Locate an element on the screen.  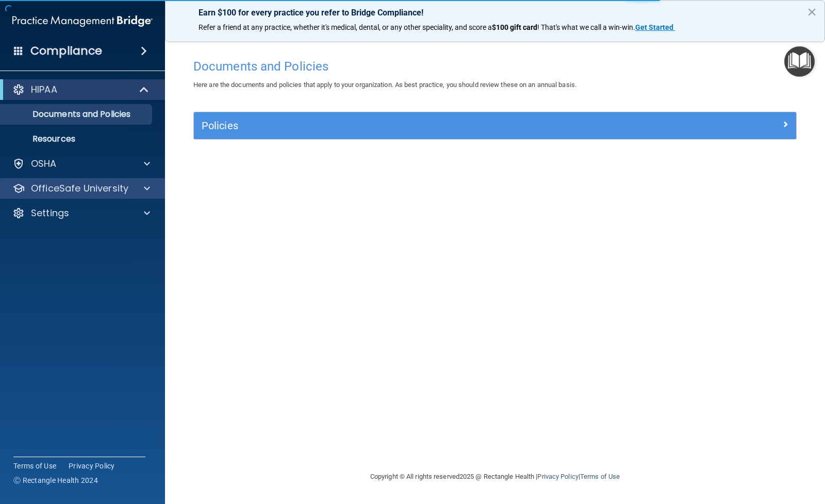
a: Policies is located at coordinates (495, 125).